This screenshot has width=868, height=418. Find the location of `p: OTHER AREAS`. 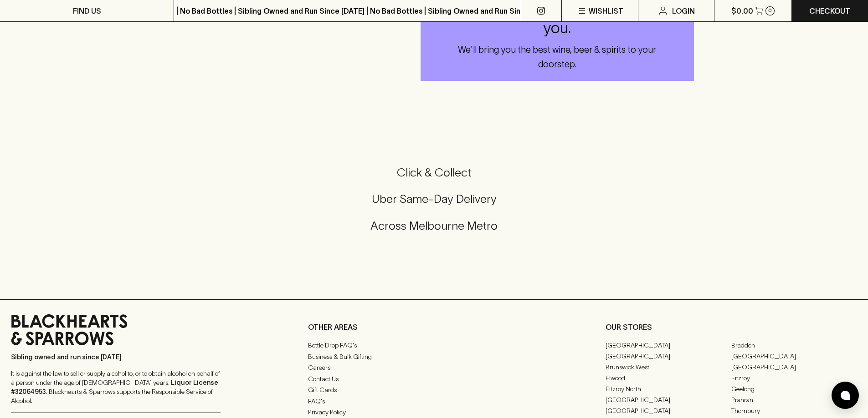

p: OTHER AREAS is located at coordinates (434, 328).